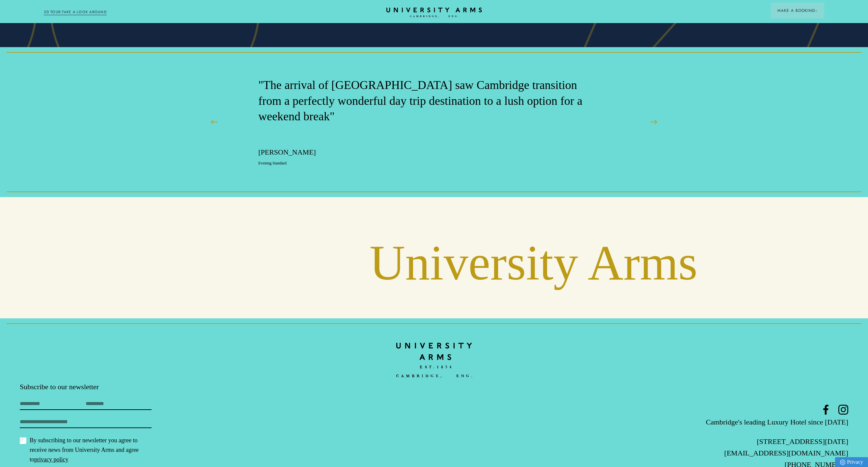 Image resolution: width=868 pixels, height=467 pixels. What do you see at coordinates (51, 460) in the screenshot?
I see `a: privacy policy` at bounding box center [51, 460].